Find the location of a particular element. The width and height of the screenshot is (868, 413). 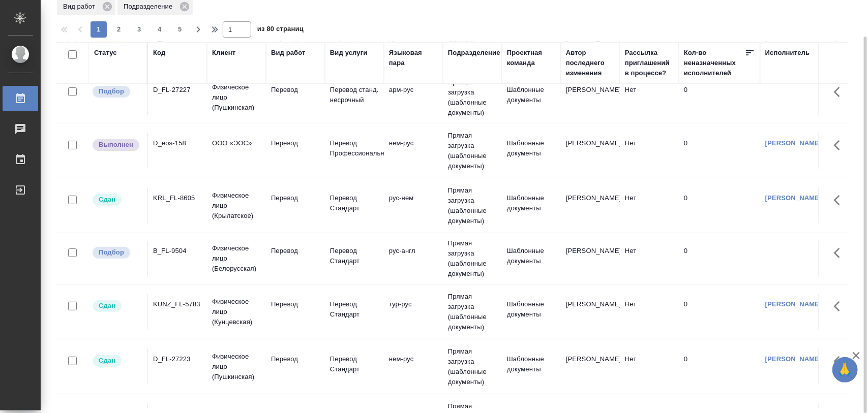

span: 2 is located at coordinates (119, 29).